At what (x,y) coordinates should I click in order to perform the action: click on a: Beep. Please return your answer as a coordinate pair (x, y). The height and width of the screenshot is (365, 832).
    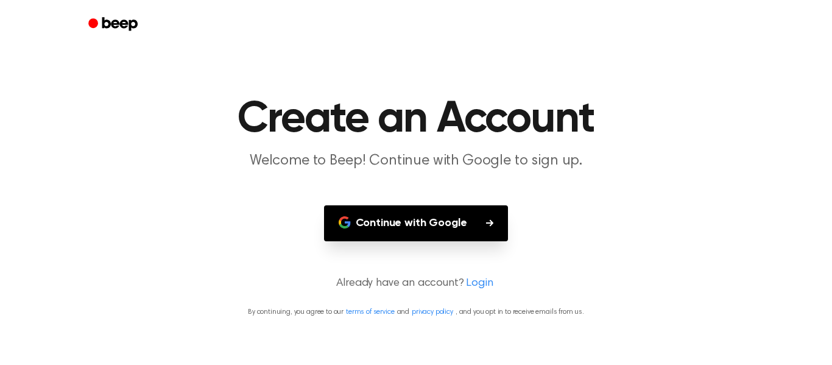
    Looking at the image, I should click on (114, 24).